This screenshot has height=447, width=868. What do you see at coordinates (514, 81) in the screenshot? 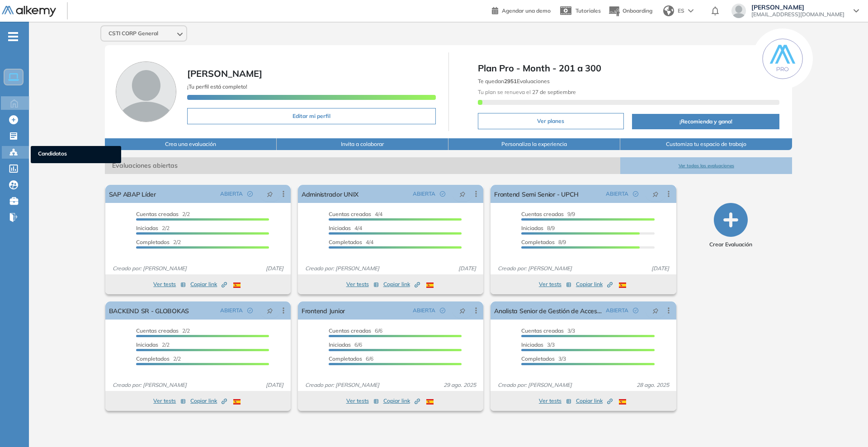
I see `span: Te quedan Evaluaciones` at bounding box center [514, 81].